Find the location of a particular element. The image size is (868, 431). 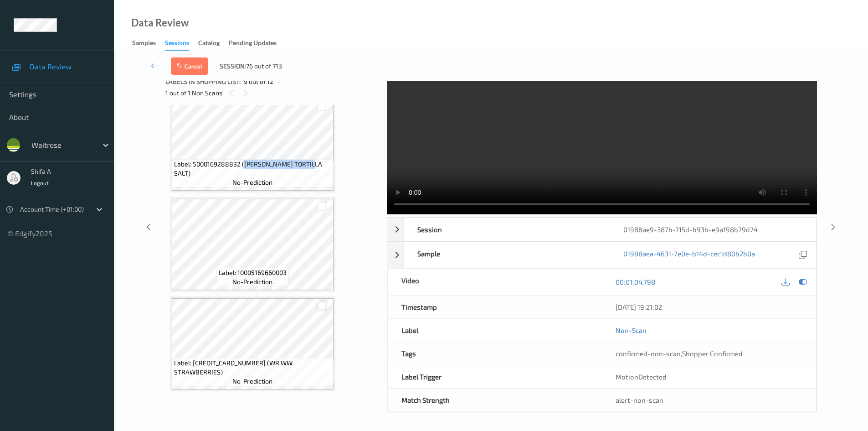

div: Timestamp is located at coordinates (495, 307).